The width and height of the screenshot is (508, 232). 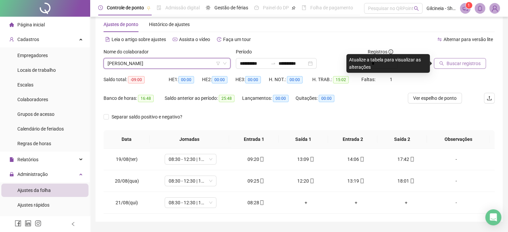 What do you see at coordinates (182, 8) in the screenshot?
I see `span: Admissão digital` at bounding box center [182, 8].